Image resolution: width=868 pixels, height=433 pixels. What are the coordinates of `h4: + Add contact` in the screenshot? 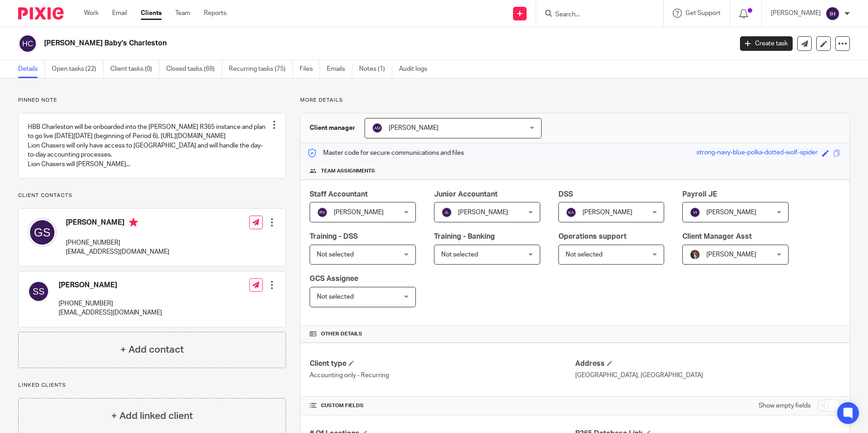 It's located at (152, 349).